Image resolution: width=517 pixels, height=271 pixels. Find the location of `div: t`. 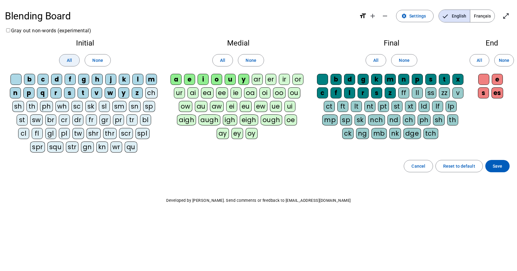

div: t is located at coordinates (83, 93).